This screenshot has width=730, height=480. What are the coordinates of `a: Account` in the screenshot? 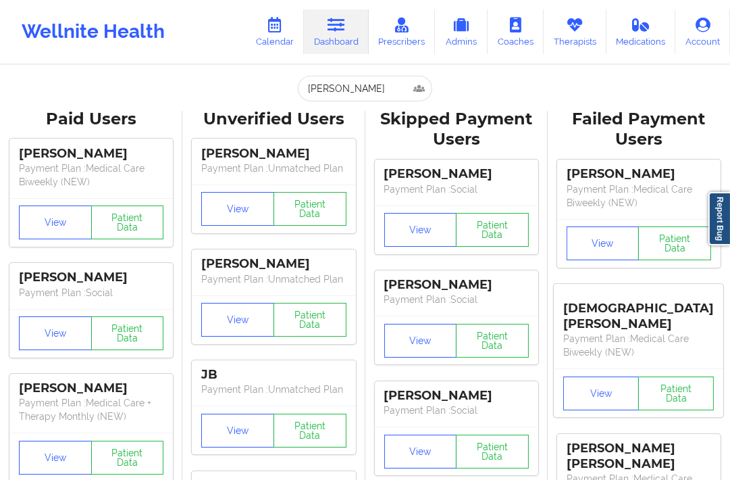 It's located at (703, 32).